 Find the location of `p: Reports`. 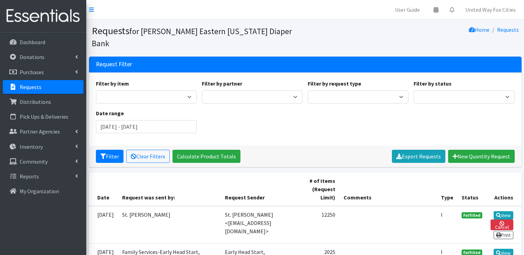

p: Reports is located at coordinates (29, 176).